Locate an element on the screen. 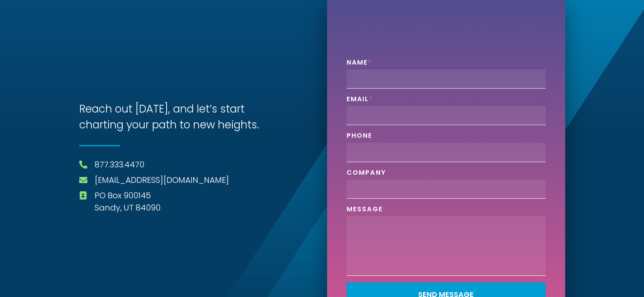 This screenshot has width=644, height=297. label: Message is located at coordinates (367, 211).